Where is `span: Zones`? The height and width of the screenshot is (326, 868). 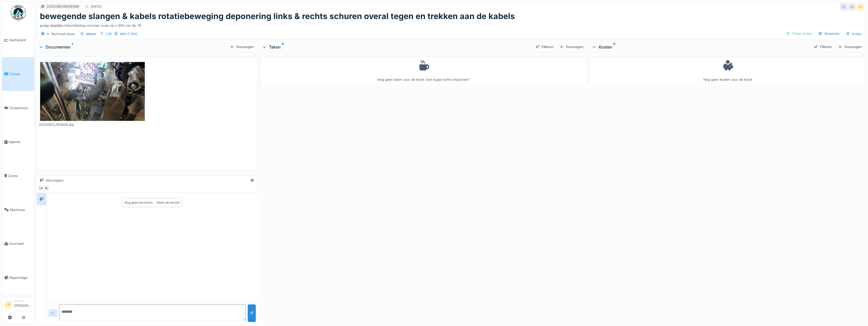 span: Zones is located at coordinates (20, 176).